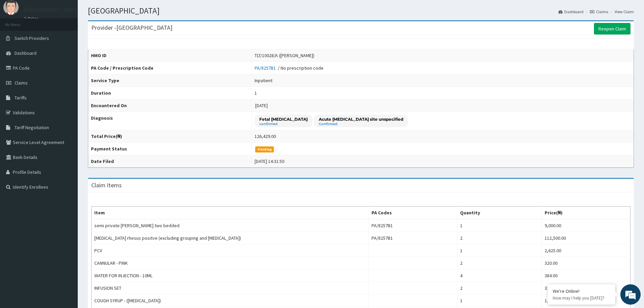 This screenshot has width=644, height=308. What do you see at coordinates (170, 56) in the screenshot?
I see `th: HMO ID` at bounding box center [170, 56].